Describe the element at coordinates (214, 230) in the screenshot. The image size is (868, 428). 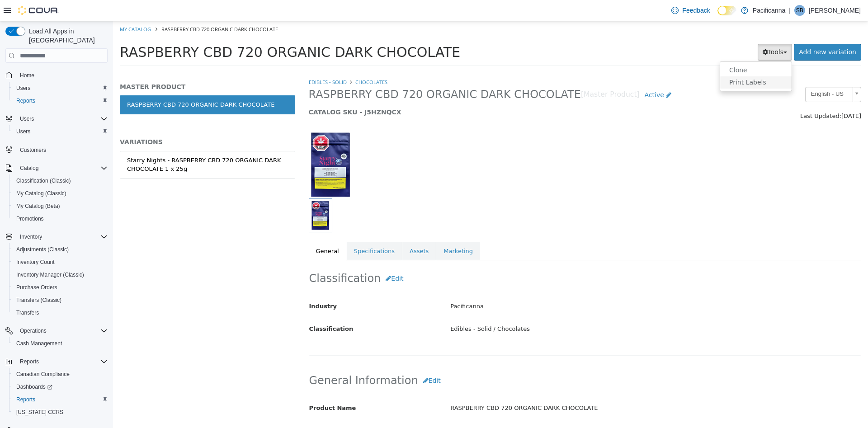
I see `a: General` at that location.